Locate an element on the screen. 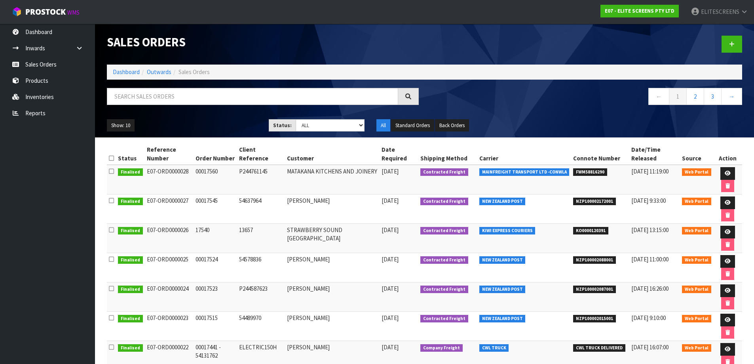 The image size is (754, 364). td: 54637964 is located at coordinates (261, 209).